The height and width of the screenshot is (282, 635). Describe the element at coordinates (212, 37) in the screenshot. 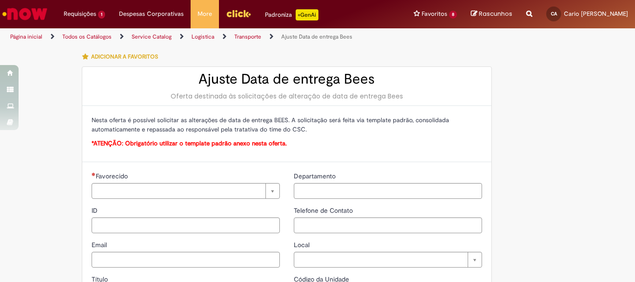

I see `ul: Trilhas de página` at that location.